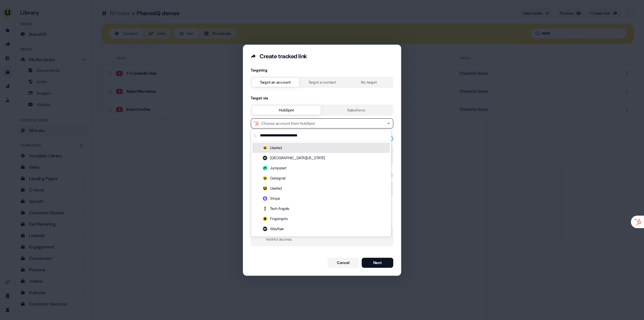  I want to click on button: Target a contact, so click(322, 83).